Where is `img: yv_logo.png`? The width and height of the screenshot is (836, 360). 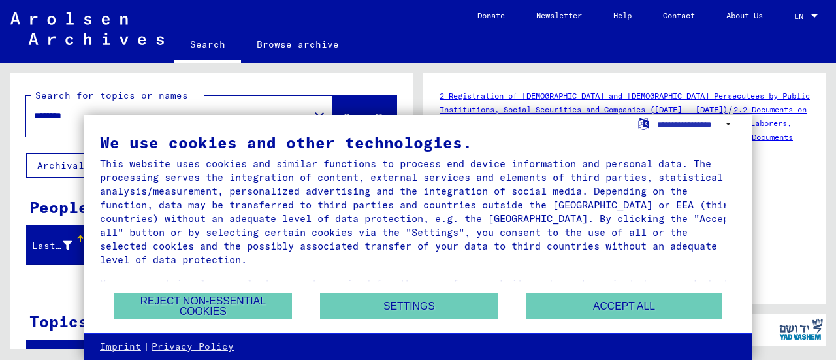 img: yv_logo.png is located at coordinates (800, 329).